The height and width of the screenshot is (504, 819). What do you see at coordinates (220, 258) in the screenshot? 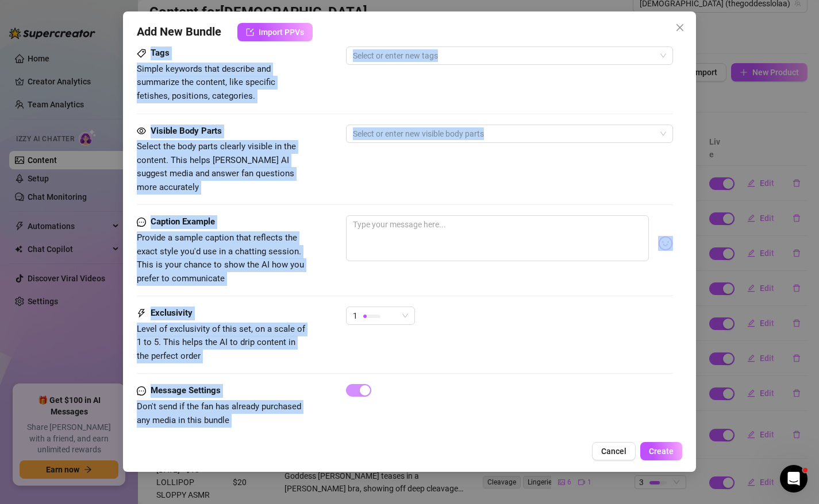
I see `span: Provide a sample caption that reflects the exact style you'd use in a chatting session. This is y...` at bounding box center [220, 258].